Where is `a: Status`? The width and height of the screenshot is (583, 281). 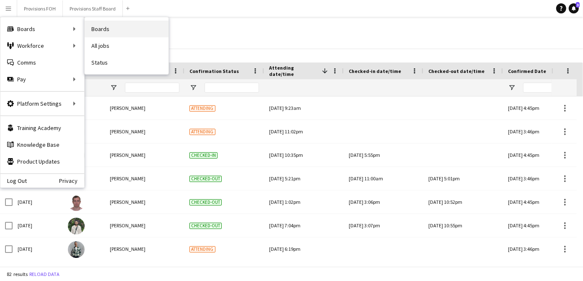
a: Status is located at coordinates (127, 62).